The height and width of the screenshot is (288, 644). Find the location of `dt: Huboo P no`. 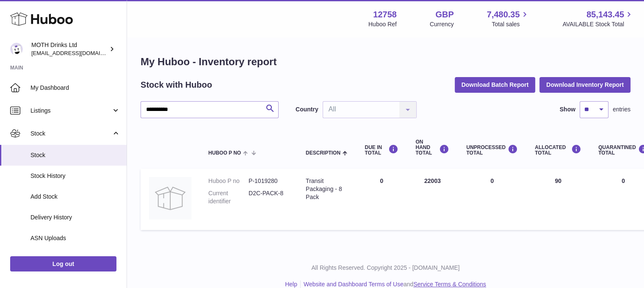

dt: Huboo P no is located at coordinates (228, 181).